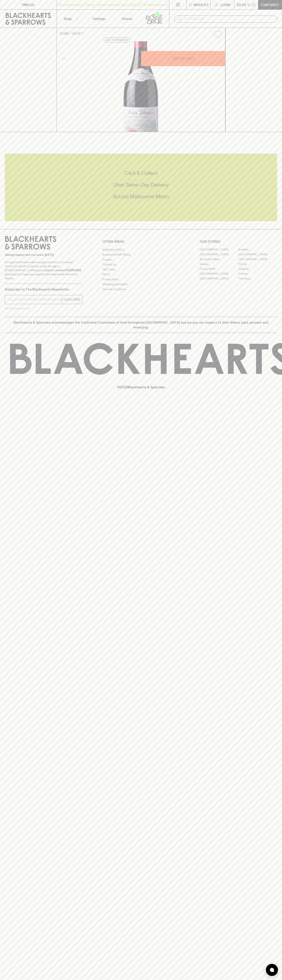 The height and width of the screenshot is (980, 282). What do you see at coordinates (141, 187) in the screenshot?
I see `div: Call to action block` at bounding box center [141, 187].